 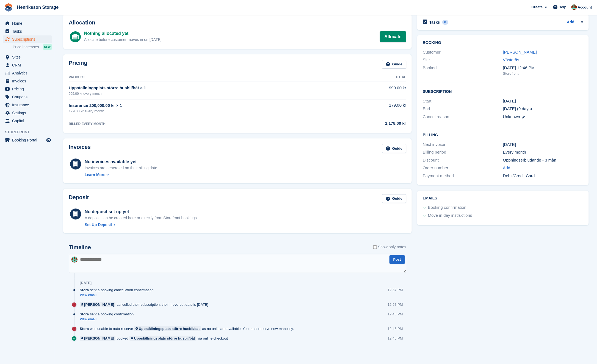 I want to click on div: Debit/Credit Card, so click(x=543, y=175).